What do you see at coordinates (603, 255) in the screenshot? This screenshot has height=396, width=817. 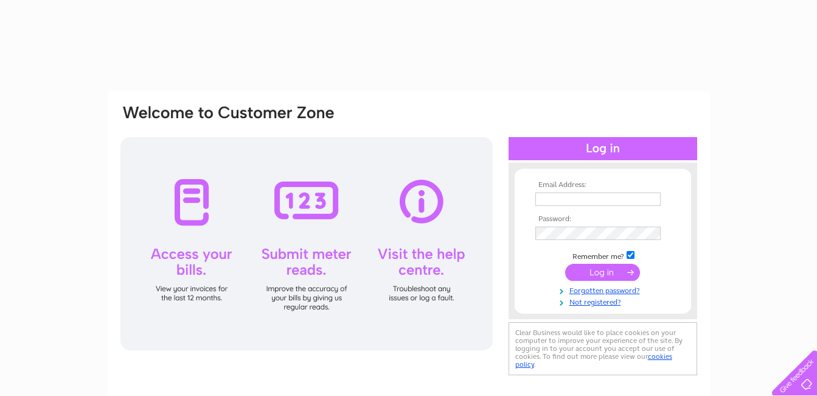 I see `td: Remember me?` at bounding box center [603, 255].